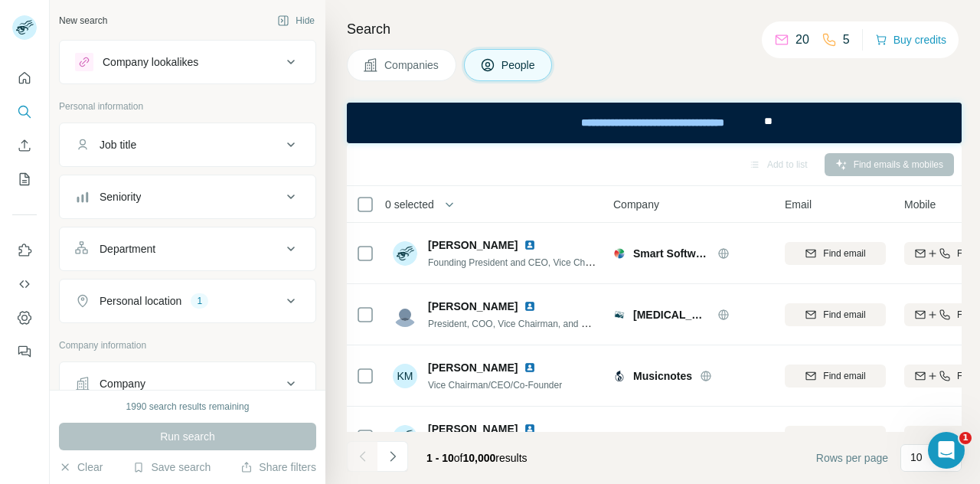 Image resolution: width=980 pixels, height=484 pixels. I want to click on h4: Search, so click(654, 29).